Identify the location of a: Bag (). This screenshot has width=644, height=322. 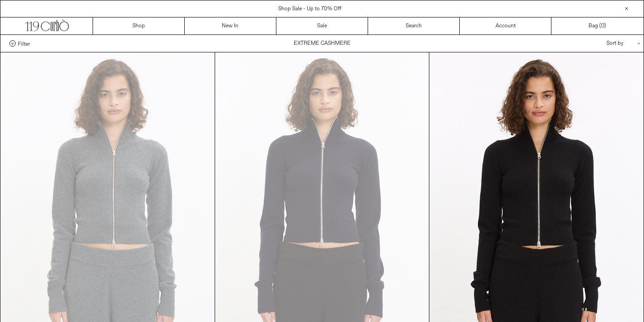
(597, 26).